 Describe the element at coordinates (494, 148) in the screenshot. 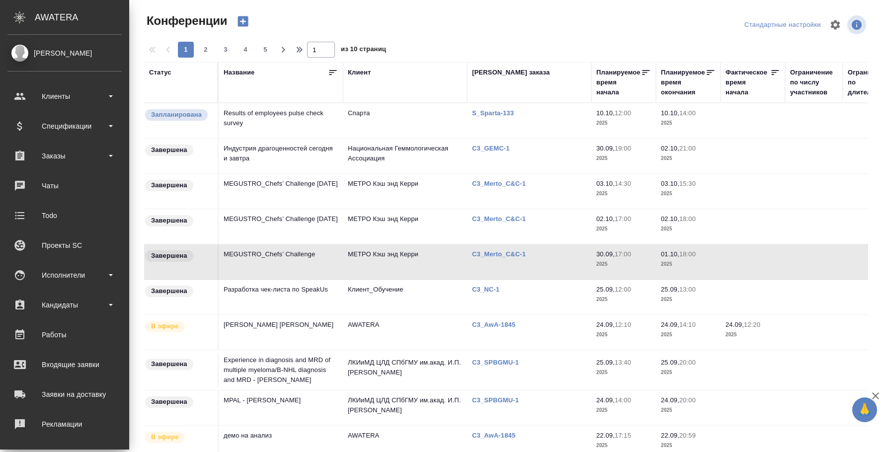

I see `p: C3_GEMC-1` at that location.